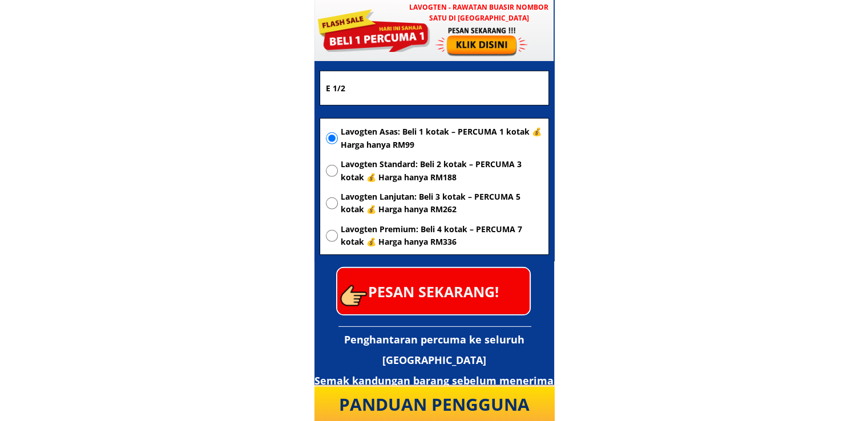 This screenshot has width=868, height=421. What do you see at coordinates (442, 236) in the screenshot?
I see `span: Lavogten Premium: Beli 4 kotak – PERCUMA 7 kotak 💰 Harga hanya RM336` at bounding box center [442, 236].